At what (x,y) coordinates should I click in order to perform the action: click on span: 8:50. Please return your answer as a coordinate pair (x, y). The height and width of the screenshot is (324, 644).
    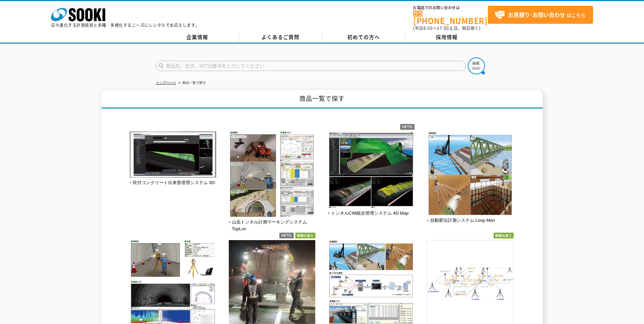
    Looking at the image, I should click on (428, 28).